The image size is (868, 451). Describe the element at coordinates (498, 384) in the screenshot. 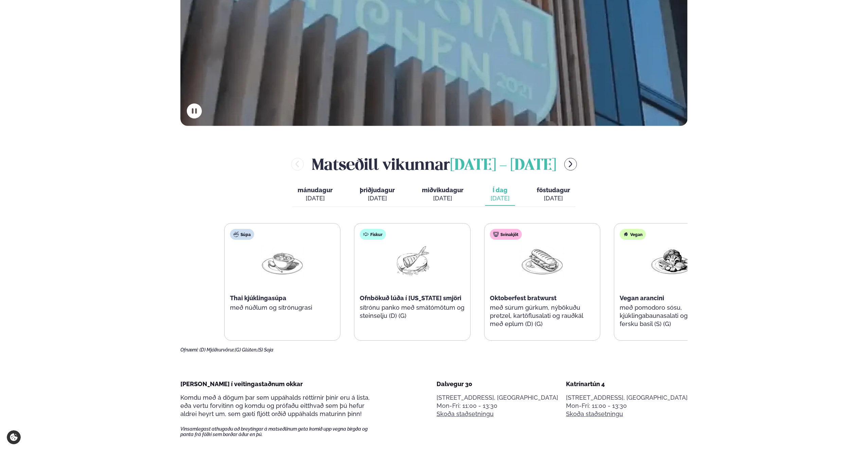

I see `div: Dalvegur 30` at that location.